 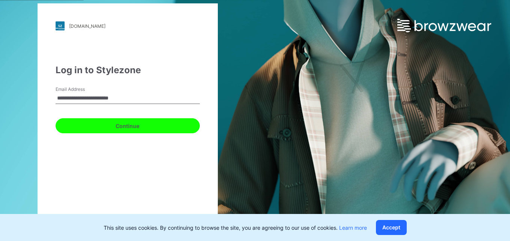 I want to click on div: Log in to Stylezone, so click(x=128, y=70).